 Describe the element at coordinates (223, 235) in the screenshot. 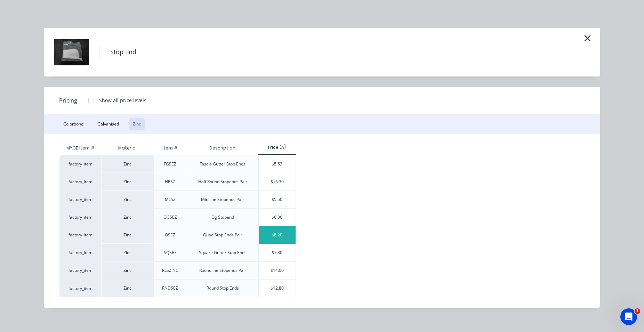

I see `div: Quad Stop Ends Pair` at that location.